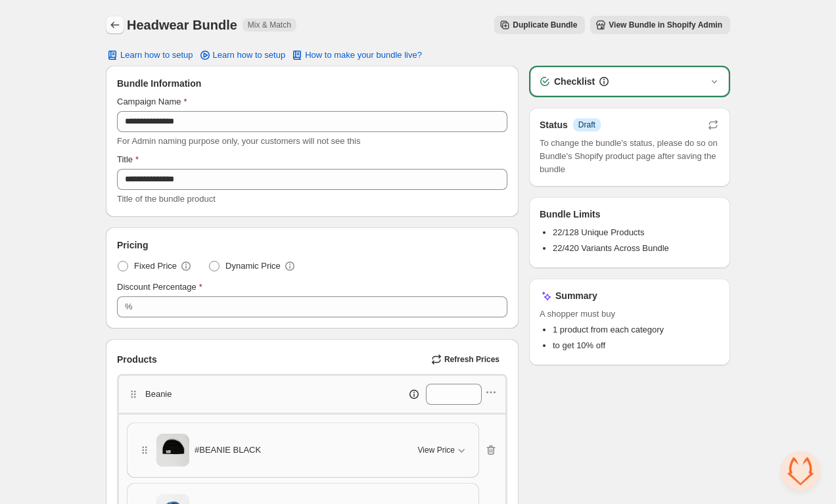 The width and height of the screenshot is (836, 504). Describe the element at coordinates (611, 248) in the screenshot. I see `span: 22/420 Variants Across Bundle` at that location.